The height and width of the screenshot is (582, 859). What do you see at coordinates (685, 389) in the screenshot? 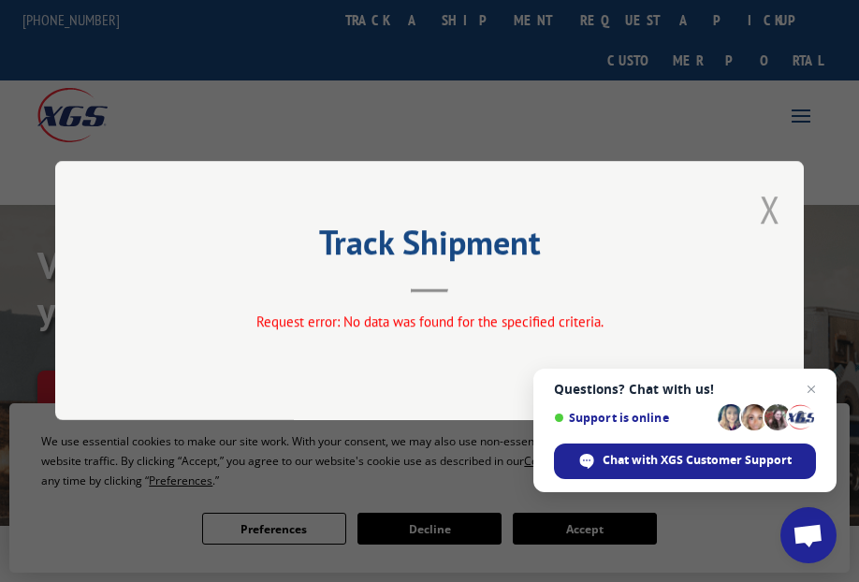
I see `span: Questions? Chat with us!` at bounding box center [685, 389].